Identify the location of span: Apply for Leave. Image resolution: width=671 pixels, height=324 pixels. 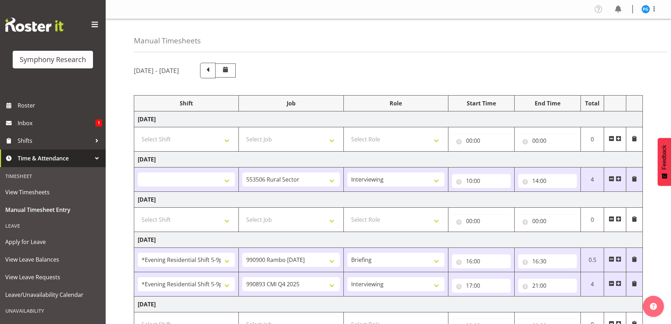
(53, 242).